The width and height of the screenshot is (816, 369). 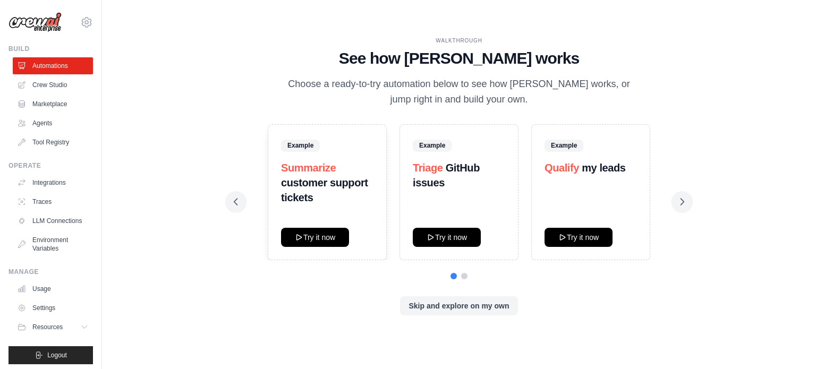 I want to click on a: Automations, so click(x=53, y=66).